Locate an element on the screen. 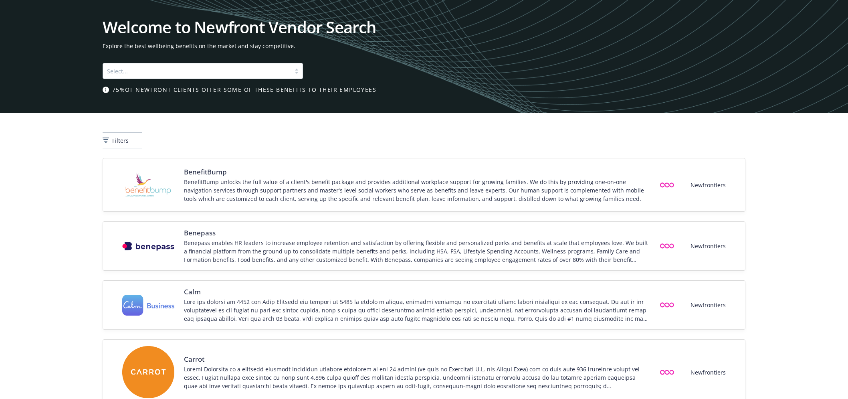 Image resolution: width=848 pixels, height=399 pixels. button: Filters is located at coordinates (122, 140).